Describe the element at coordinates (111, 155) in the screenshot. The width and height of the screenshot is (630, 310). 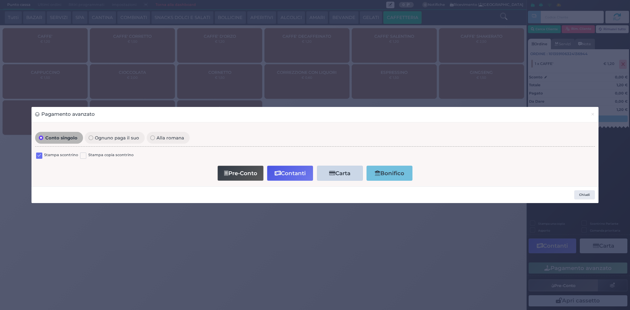
I see `label: Stampa copia scontrino` at that location.